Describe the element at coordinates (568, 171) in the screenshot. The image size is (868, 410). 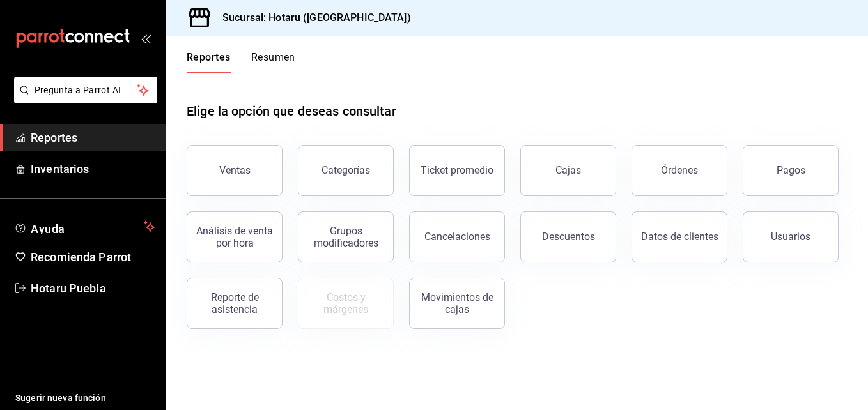
I see `div: Cajas` at that location.